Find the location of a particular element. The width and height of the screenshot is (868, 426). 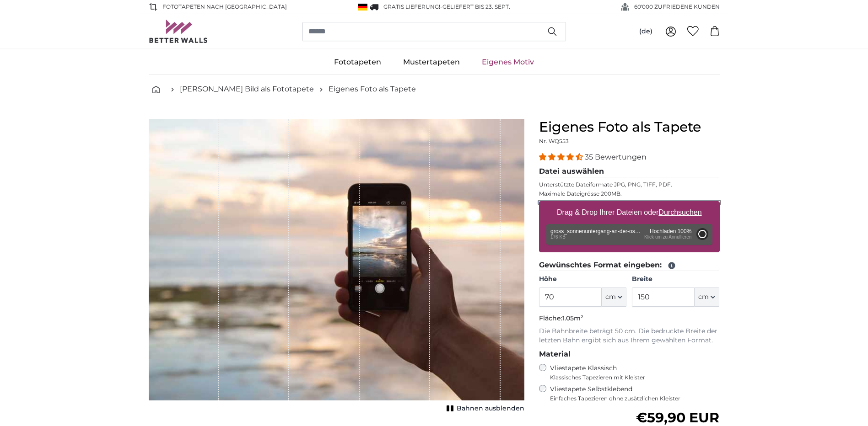

span: 60'000 ZUFRIEDENE KUNDEN is located at coordinates (677, 7).